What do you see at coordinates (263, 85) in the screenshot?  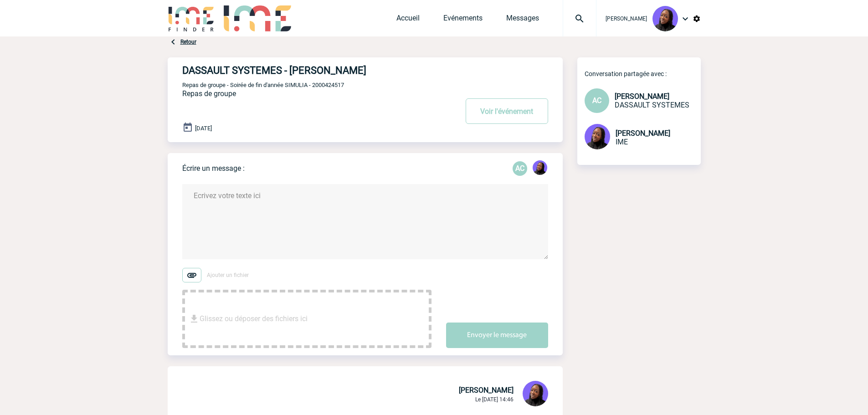 I see `span: Repas de groupe - Soirée de fin d'année SIMULIA - 2000424517` at bounding box center [263, 85].